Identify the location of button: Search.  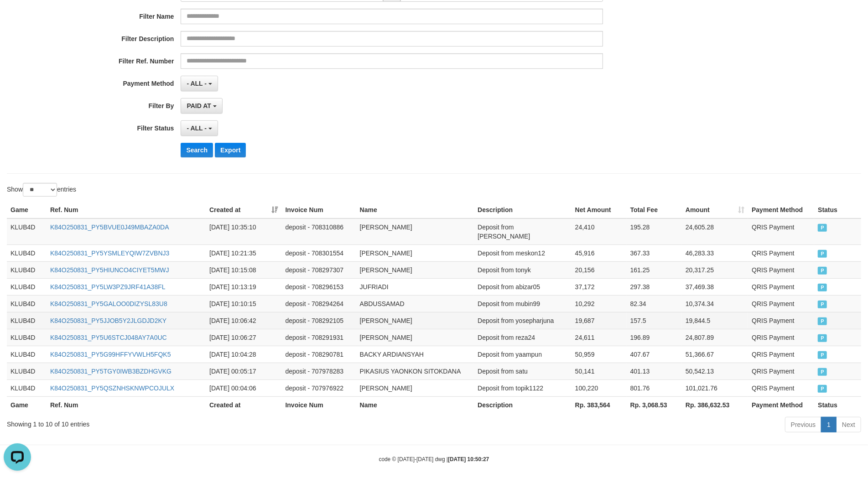
(196, 150).